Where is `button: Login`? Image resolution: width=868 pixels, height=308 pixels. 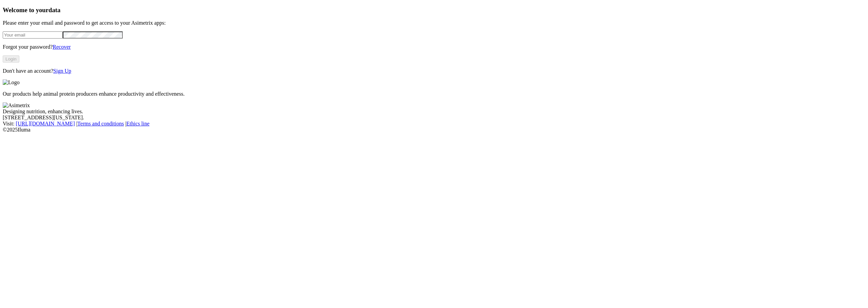
button: Login is located at coordinates (11, 59).